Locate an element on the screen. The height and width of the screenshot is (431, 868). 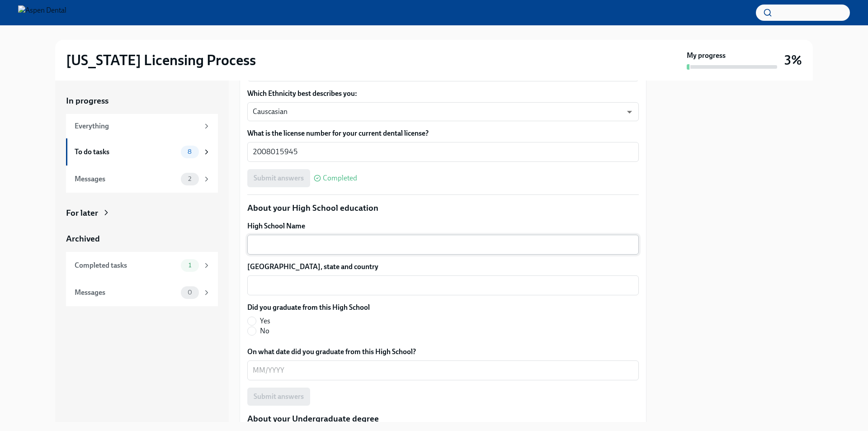
p: About your High School education is located at coordinates (443, 208).